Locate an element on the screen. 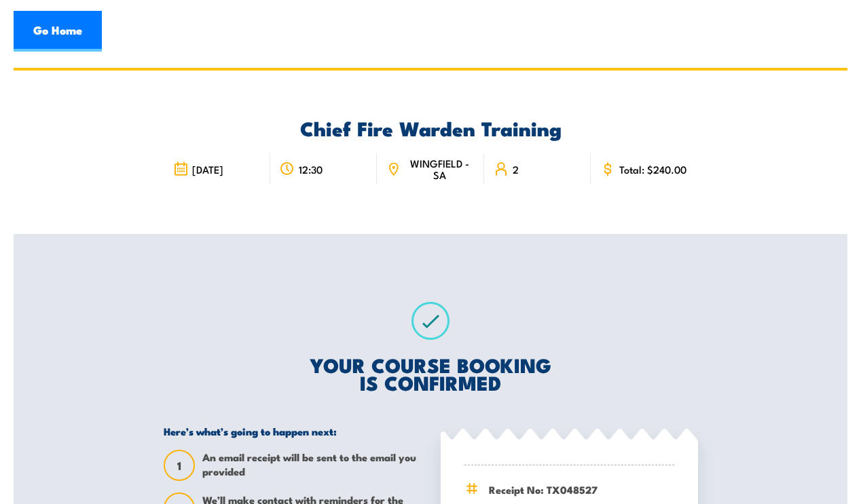  span: 2 is located at coordinates (516, 169).